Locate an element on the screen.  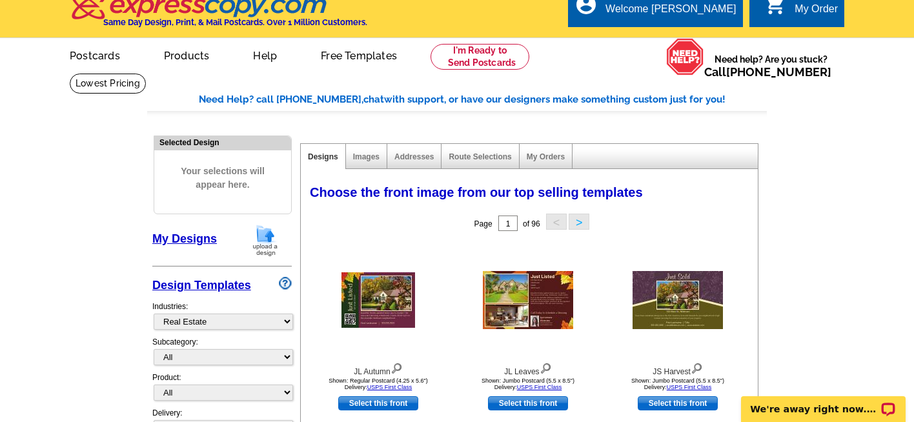
span: Need help? Are you stuck? is located at coordinates (770, 66).